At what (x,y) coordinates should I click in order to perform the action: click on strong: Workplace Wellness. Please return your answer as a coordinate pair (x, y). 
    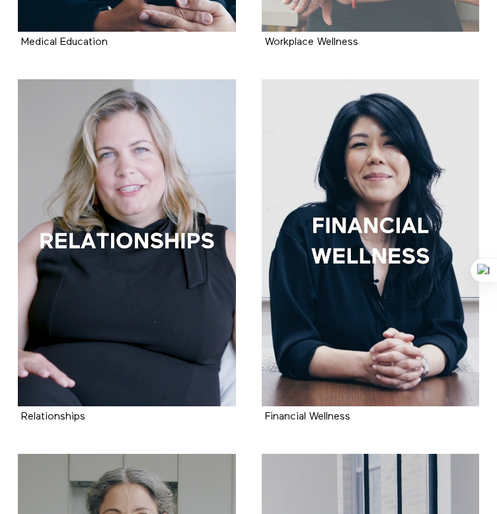
    Looking at the image, I should click on (311, 42).